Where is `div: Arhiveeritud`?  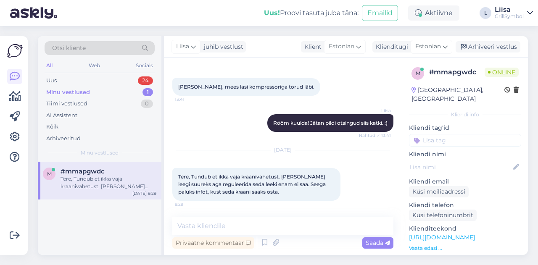
div: Arhiveeritud is located at coordinates (63, 139).